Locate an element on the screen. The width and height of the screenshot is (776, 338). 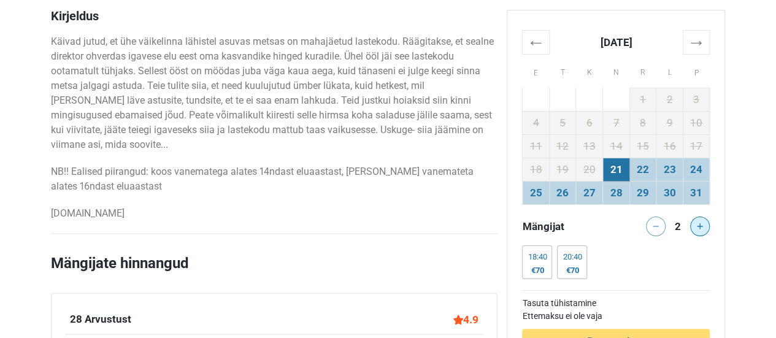
th: N is located at coordinates (617, 71).